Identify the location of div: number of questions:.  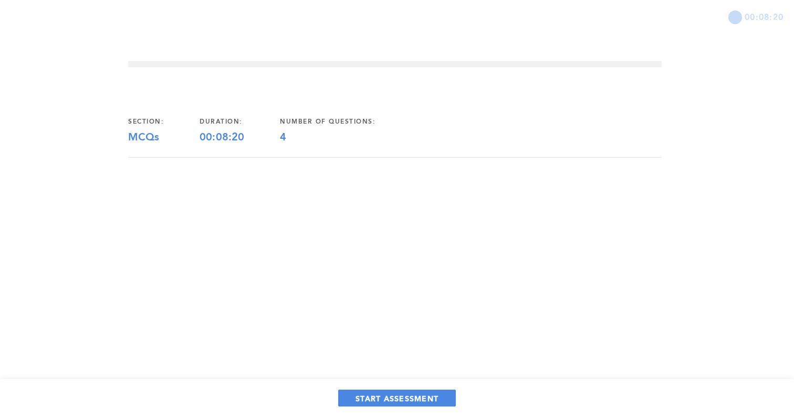
(346, 122).